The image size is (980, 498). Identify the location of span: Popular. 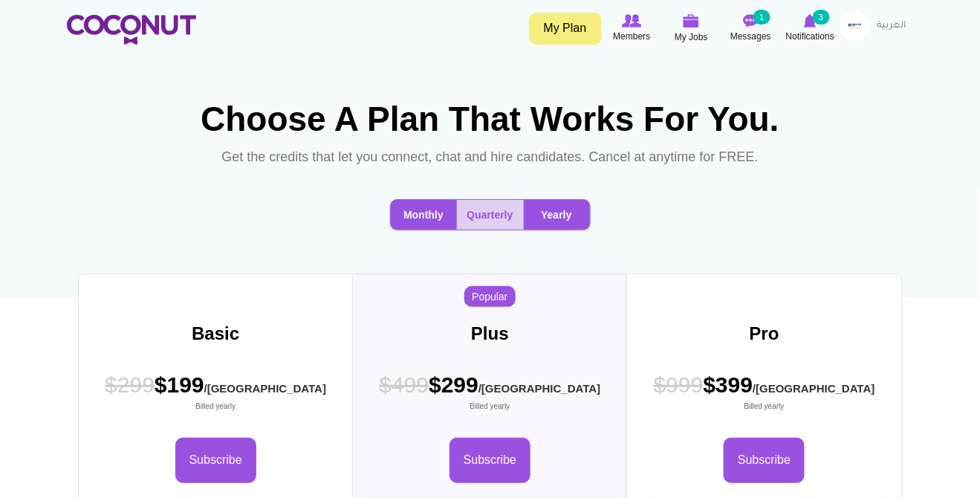
(490, 296).